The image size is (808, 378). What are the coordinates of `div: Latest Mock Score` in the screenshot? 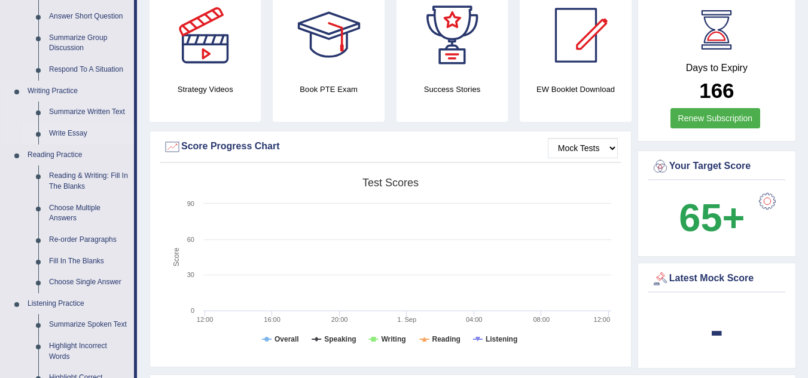 It's located at (716, 279).